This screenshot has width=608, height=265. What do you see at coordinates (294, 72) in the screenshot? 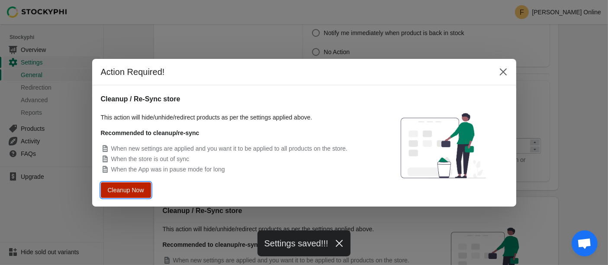
I see `h2: Action Required!` at bounding box center [294, 72].